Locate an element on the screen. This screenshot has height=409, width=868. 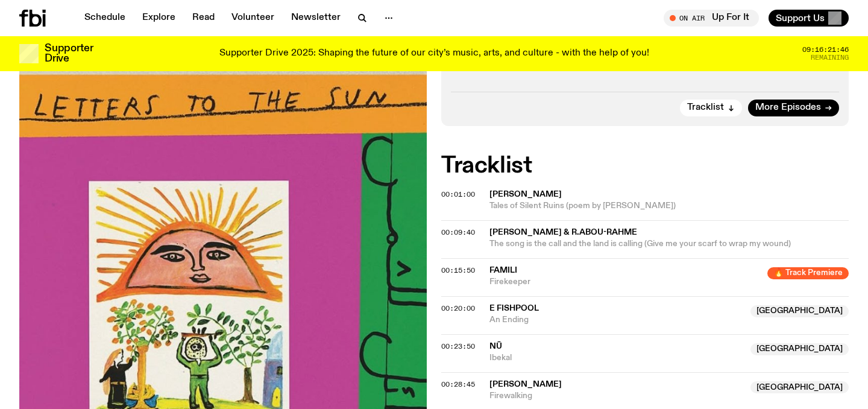
a: Read is located at coordinates (203, 18).